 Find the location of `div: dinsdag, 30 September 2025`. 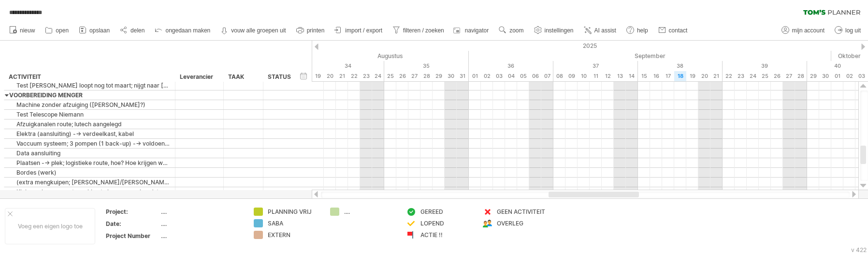

div: dinsdag, 30 September 2025 is located at coordinates (825, 76).